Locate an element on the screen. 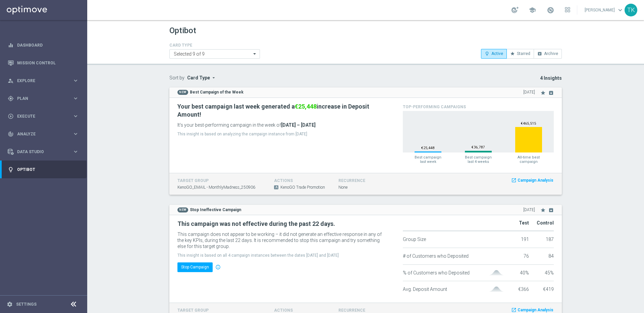 Image resolution: width=644 pixels, height=313 pixels. td: €419 is located at coordinates (541, 289).